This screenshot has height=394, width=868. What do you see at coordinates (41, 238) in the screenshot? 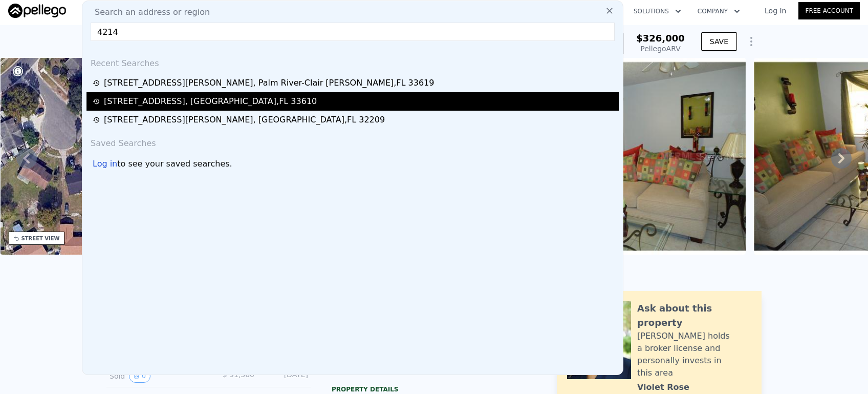
I see `div: STREET VIEW` at bounding box center [41, 238].